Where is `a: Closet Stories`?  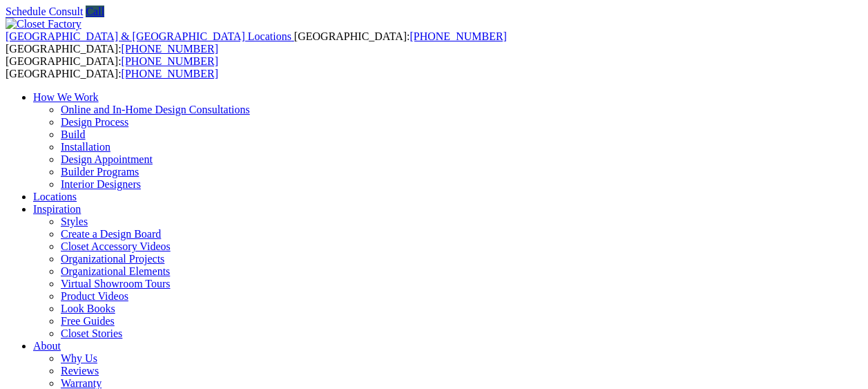 a: Closet Stories is located at coordinates (91, 333).